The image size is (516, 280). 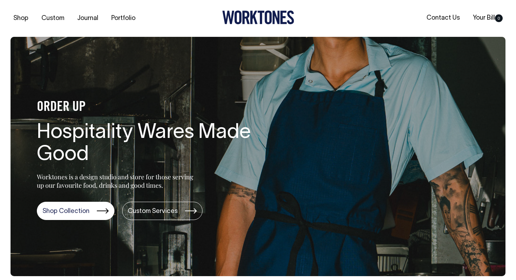 I want to click on a: Shop Collection, so click(x=75, y=211).